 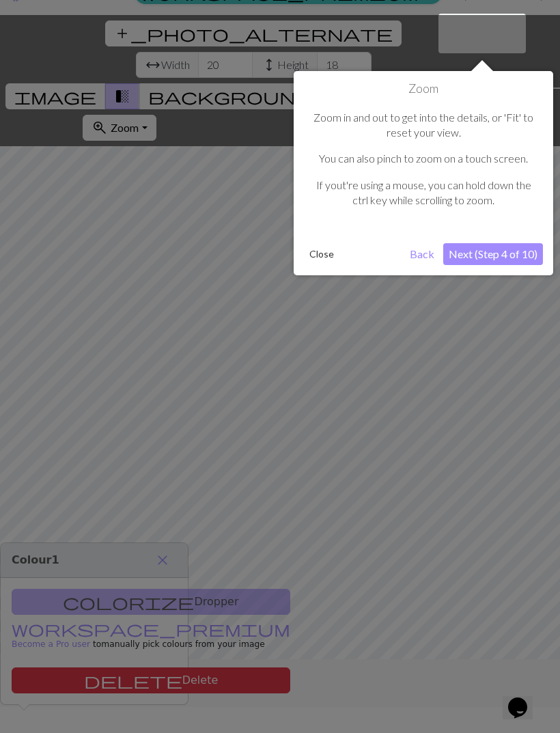 I want to click on p: If yout're using a mouse, you can hold down the ctrl key while scrolling to zoom., so click(x=424, y=192).